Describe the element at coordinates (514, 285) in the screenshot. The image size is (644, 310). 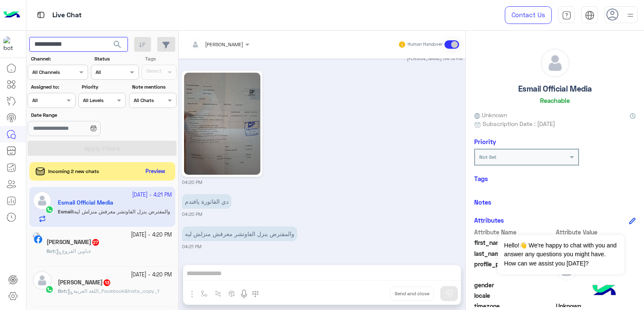
I see `span: gender` at that location.